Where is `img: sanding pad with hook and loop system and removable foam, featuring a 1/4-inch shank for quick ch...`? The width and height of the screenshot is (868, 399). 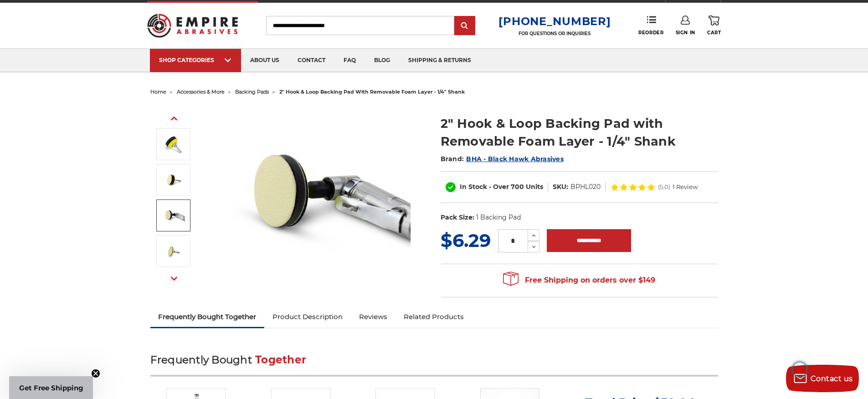
img: sanding pad with hook and loop system and removable foam, featuring a 1/4-inch shank for quick ch... is located at coordinates (174, 179).